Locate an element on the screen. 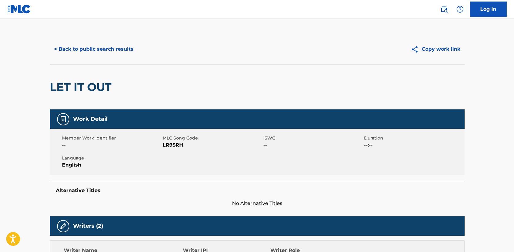 This screenshot has width=514, height=252. img: search is located at coordinates (444, 9).